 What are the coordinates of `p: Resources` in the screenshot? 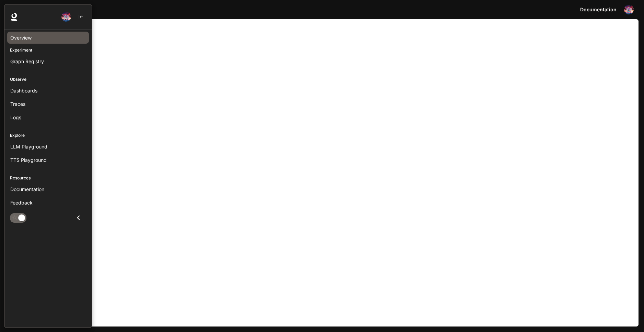 It's located at (48, 178).